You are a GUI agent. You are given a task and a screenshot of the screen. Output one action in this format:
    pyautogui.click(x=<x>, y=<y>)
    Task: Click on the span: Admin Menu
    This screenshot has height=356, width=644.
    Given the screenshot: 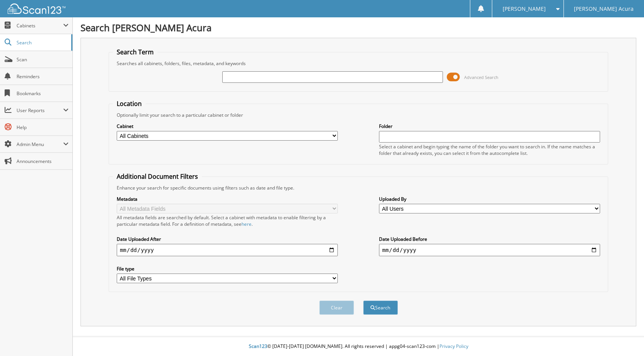 What is the action you would take?
    pyautogui.click(x=40, y=144)
    